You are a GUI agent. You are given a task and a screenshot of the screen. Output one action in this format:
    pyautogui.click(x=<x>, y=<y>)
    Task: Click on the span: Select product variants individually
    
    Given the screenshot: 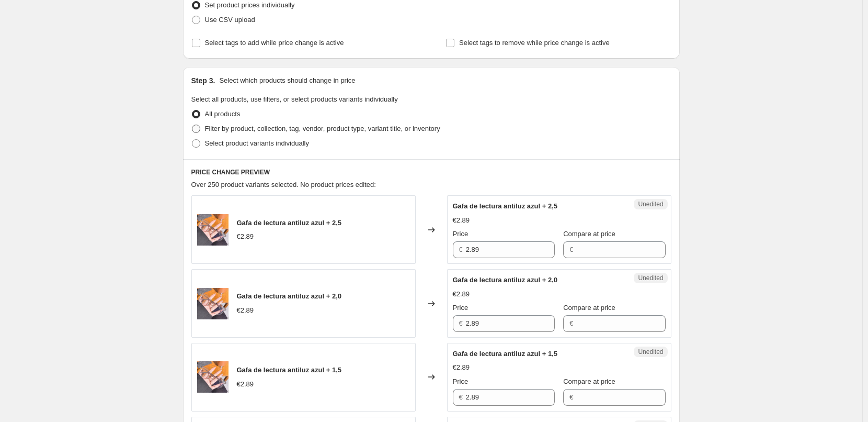 What is the action you would take?
    pyautogui.click(x=257, y=143)
    